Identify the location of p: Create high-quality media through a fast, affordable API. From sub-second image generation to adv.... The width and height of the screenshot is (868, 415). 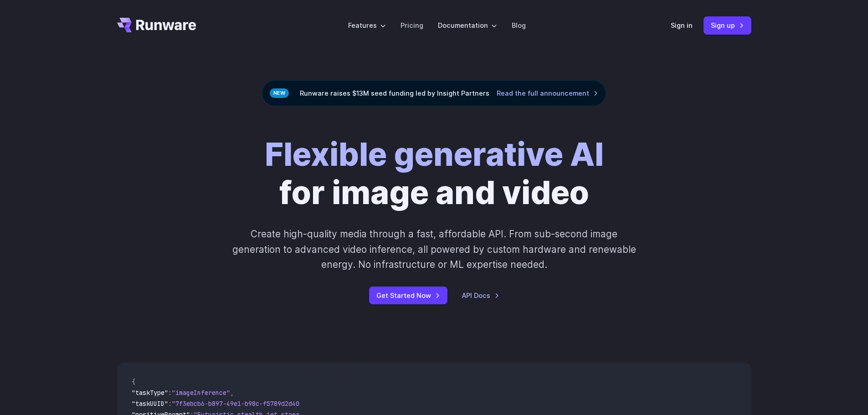
(434, 249).